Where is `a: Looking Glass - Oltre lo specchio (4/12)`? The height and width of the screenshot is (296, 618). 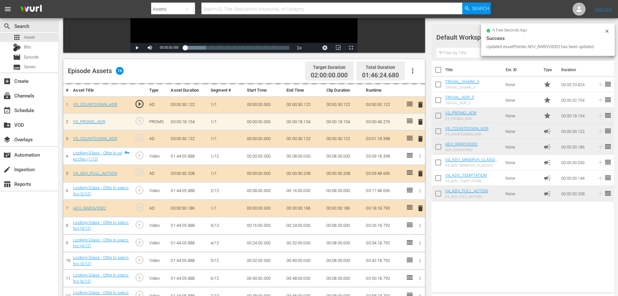
a: Looking Glass - Oltre lo specchio (4/12) is located at coordinates (101, 243).